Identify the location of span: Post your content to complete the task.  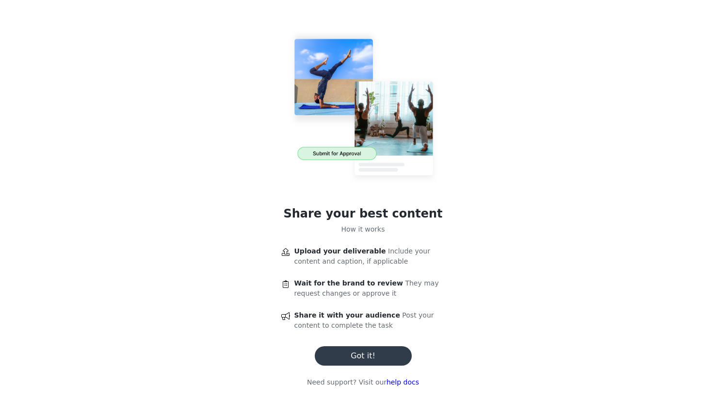
(364, 320).